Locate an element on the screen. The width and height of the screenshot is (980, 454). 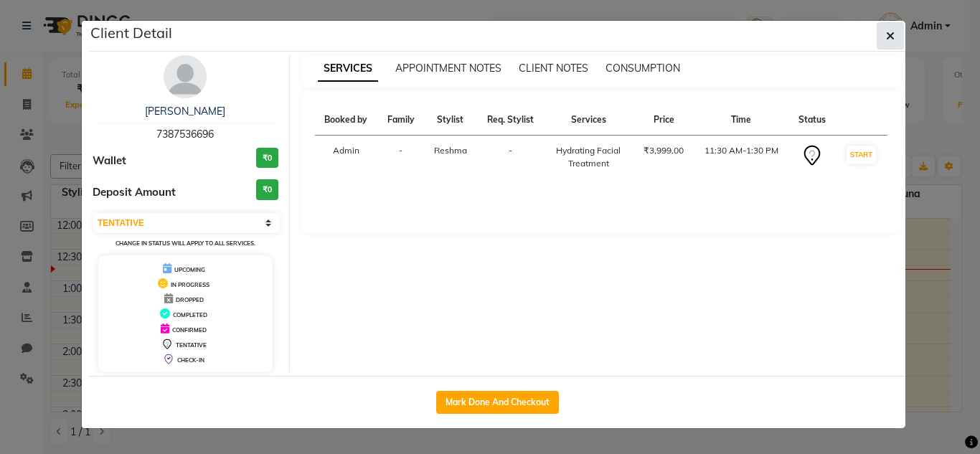
span: Reshma is located at coordinates (451, 150).